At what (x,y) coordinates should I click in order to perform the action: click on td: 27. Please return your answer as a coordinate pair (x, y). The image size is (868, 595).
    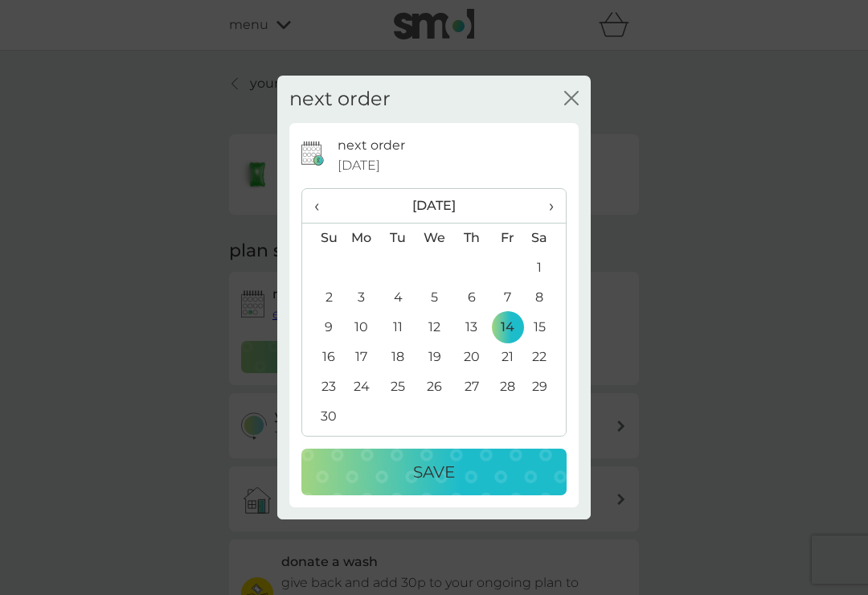
    Looking at the image, I should click on (471, 387).